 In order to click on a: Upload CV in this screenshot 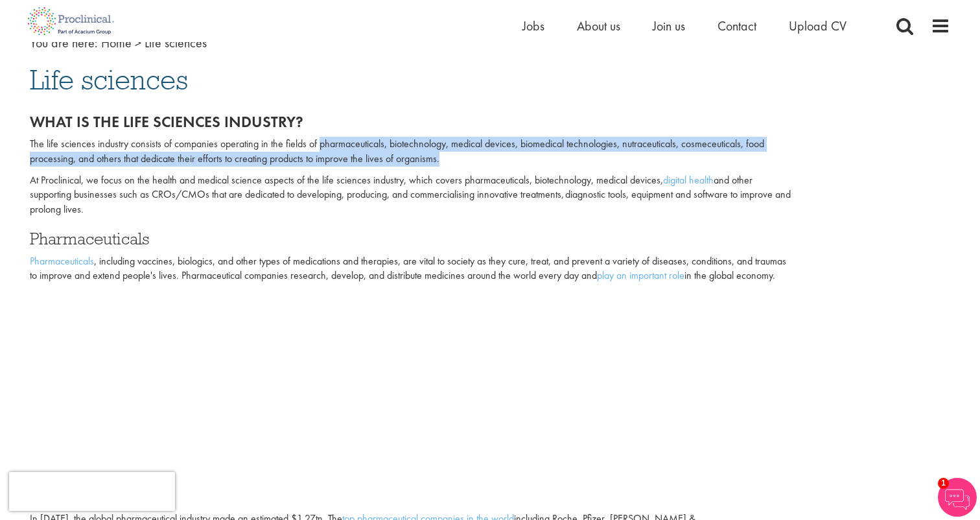, I will do `click(817, 26)`.